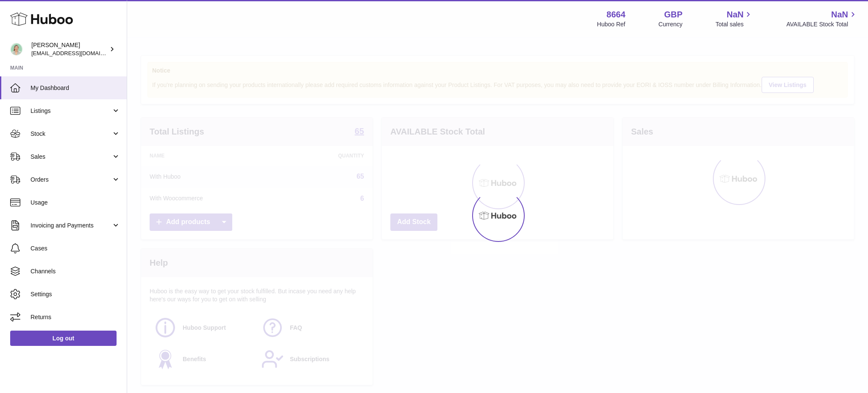  I want to click on span: Sales, so click(71, 156).